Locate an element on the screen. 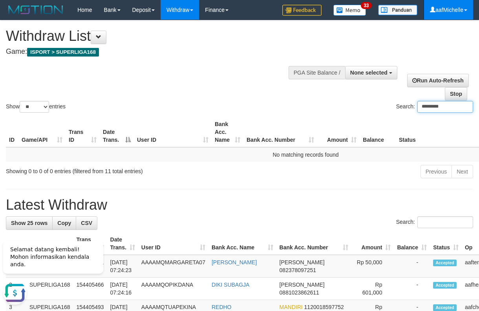  span: 33 is located at coordinates (366, 6).